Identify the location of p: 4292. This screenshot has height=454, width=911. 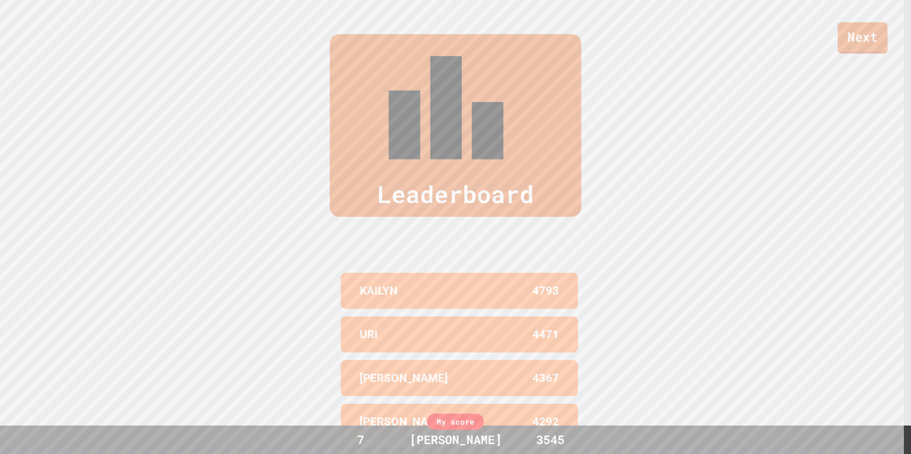
(546, 422).